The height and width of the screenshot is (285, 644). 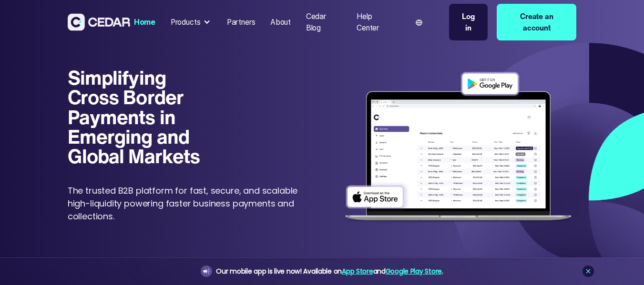 What do you see at coordinates (144, 23) in the screenshot?
I see `a: Home` at bounding box center [144, 23].